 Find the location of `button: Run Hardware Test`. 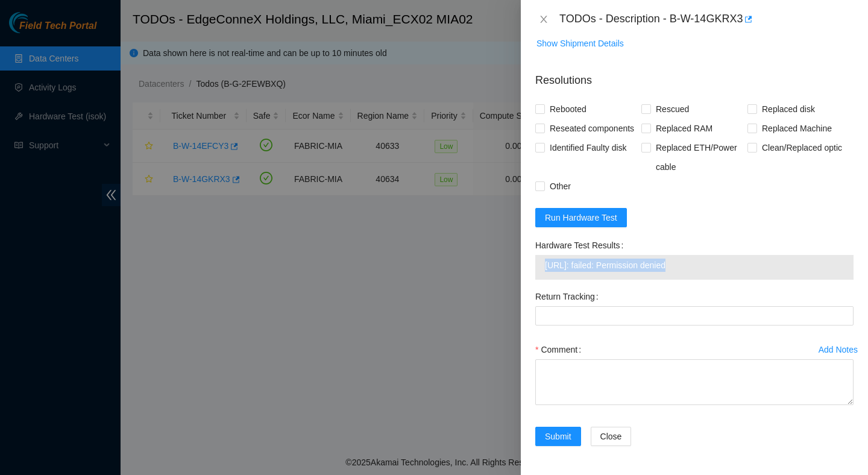

button: Run Hardware Test is located at coordinates (581, 218).